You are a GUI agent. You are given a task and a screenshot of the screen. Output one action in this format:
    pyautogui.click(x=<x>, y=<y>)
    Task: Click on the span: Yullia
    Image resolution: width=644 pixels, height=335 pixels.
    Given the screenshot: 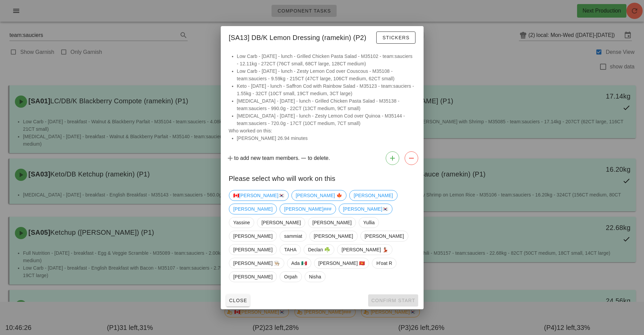 What is the action you would take?
    pyautogui.click(x=369, y=223)
    